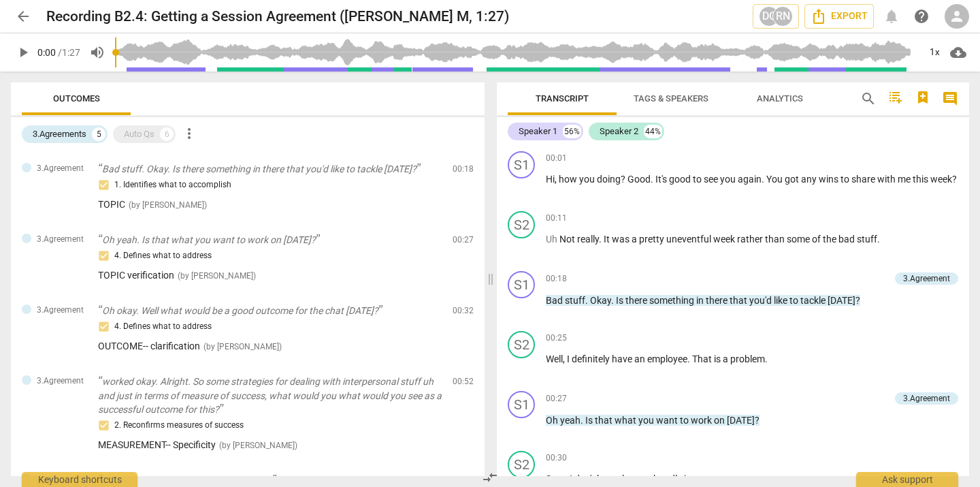 This screenshot has height=487, width=980. What do you see at coordinates (608, 179) in the screenshot?
I see `span: doing` at bounding box center [608, 179].